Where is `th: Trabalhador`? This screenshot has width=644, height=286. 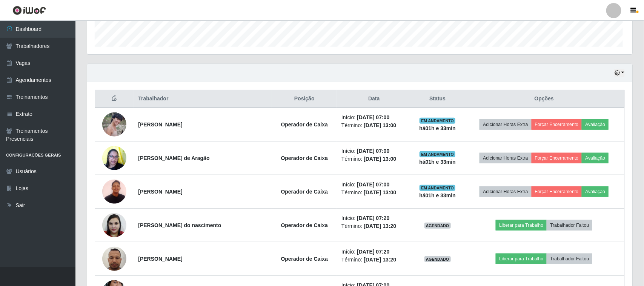
th: Trabalhador is located at coordinates (203, 99).